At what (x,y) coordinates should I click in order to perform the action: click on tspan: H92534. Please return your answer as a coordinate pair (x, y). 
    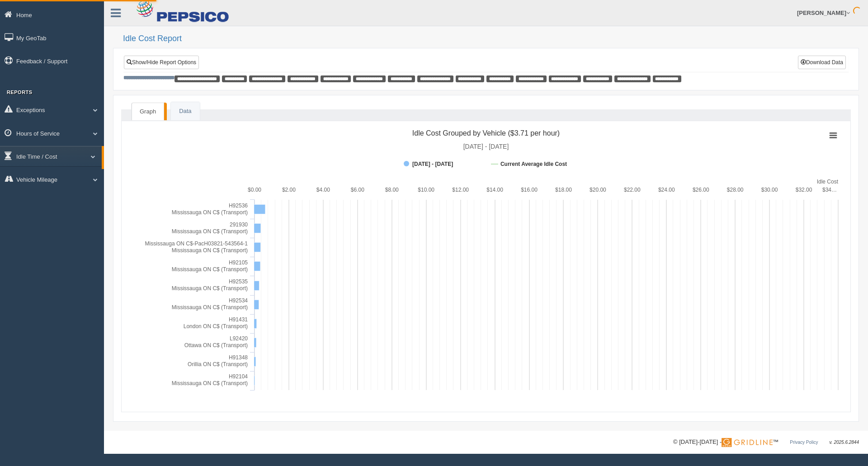
    Looking at the image, I should click on (238, 300).